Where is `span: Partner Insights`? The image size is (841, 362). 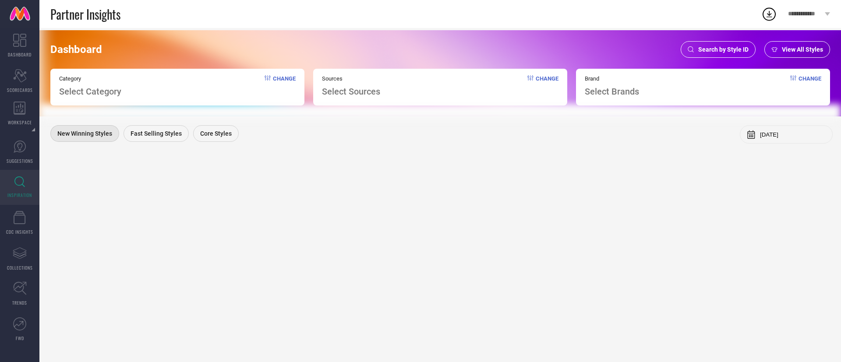 span: Partner Insights is located at coordinates (85, 14).